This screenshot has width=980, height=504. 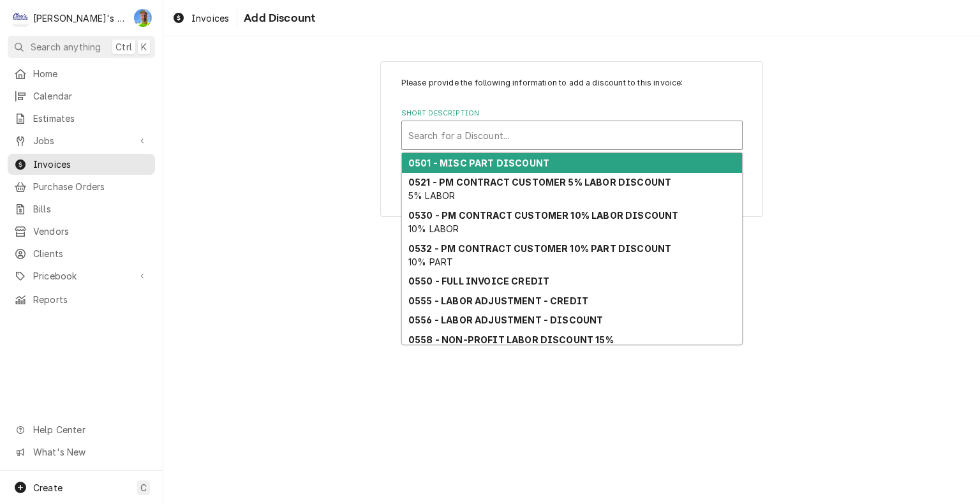 What do you see at coordinates (540, 248) in the screenshot?
I see `strong: 0532 - PM CONTRACT CUSTOMER 10% PART DISCOUNT` at bounding box center [540, 248].